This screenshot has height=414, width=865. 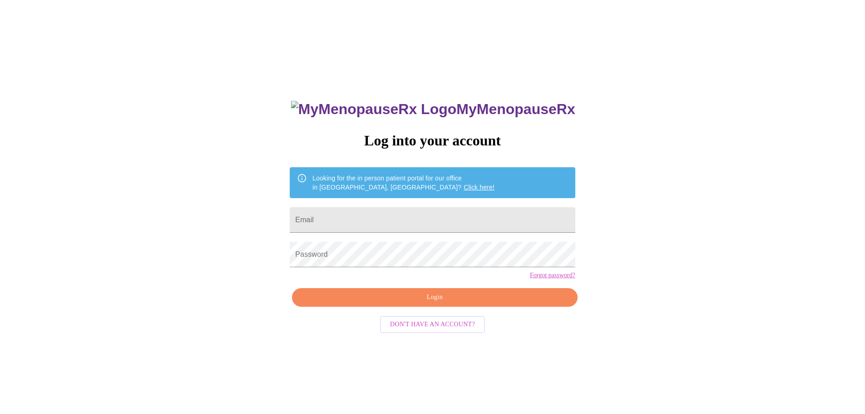 What do you see at coordinates (435, 297) in the screenshot?
I see `button: Login` at bounding box center [435, 297].